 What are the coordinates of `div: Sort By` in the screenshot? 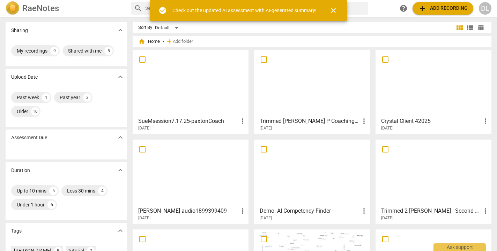 It's located at (145, 28).